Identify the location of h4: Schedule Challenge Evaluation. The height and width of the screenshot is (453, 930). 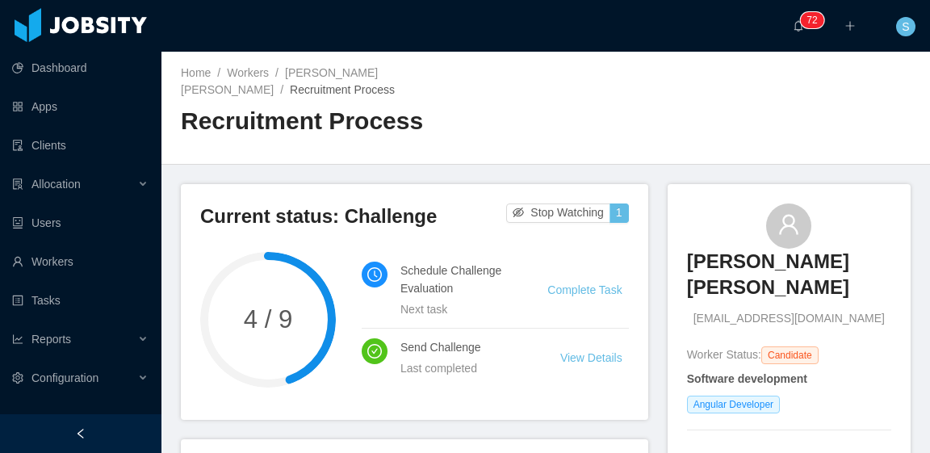
(454, 279).